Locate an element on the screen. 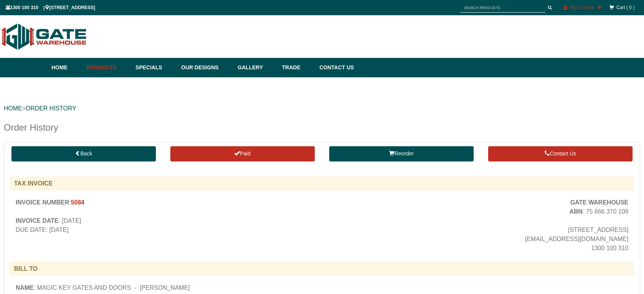 This screenshot has height=294, width=644. a: Home is located at coordinates (67, 67).